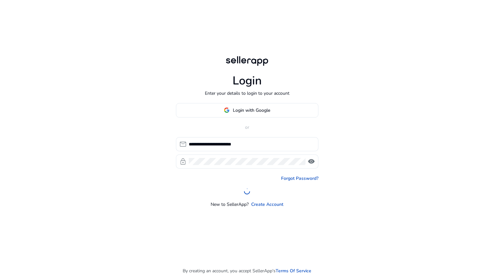 Image resolution: width=494 pixels, height=280 pixels. What do you see at coordinates (247, 110) in the screenshot?
I see `button: Login with Google` at bounding box center [247, 110].